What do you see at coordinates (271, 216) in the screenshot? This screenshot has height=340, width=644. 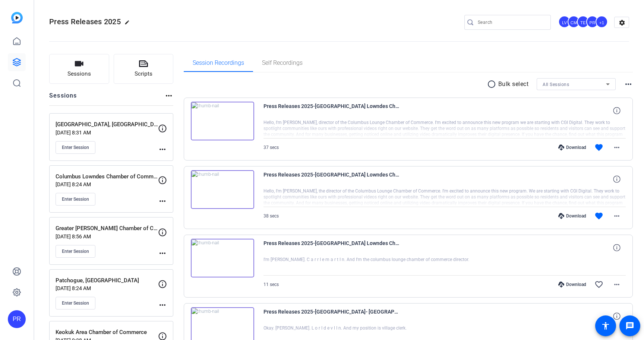 I see `span: 38 secs` at bounding box center [271, 216].